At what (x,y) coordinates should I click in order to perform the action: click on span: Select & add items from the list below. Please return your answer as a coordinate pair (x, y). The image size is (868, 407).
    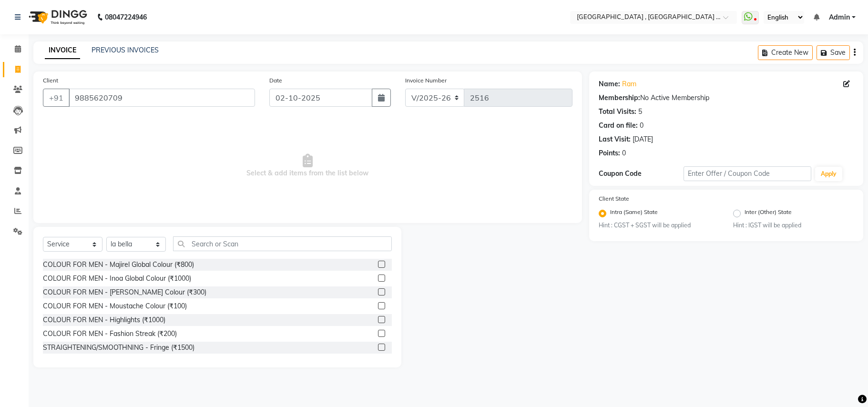
    Looking at the image, I should click on (307, 166).